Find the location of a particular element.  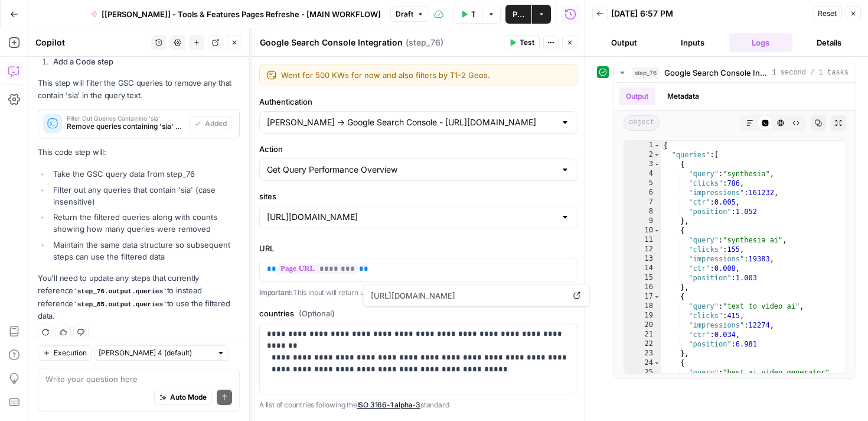

li: Filter out any queries that contain 'sia' (case insensitive) is located at coordinates (145, 196).